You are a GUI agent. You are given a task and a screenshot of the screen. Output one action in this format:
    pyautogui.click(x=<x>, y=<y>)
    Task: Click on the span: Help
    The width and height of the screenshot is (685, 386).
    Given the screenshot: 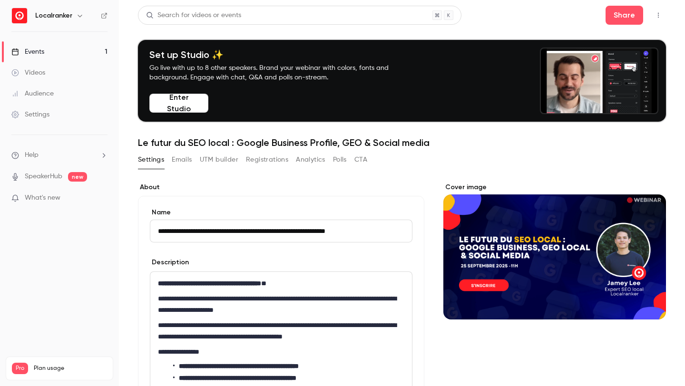 What is the action you would take?
    pyautogui.click(x=31, y=155)
    